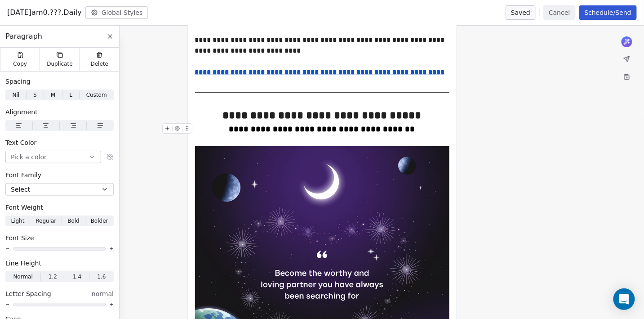 The width and height of the screenshot is (644, 319). What do you see at coordinates (625, 299) in the screenshot?
I see `div: Open Intercom Messenger` at bounding box center [625, 299].